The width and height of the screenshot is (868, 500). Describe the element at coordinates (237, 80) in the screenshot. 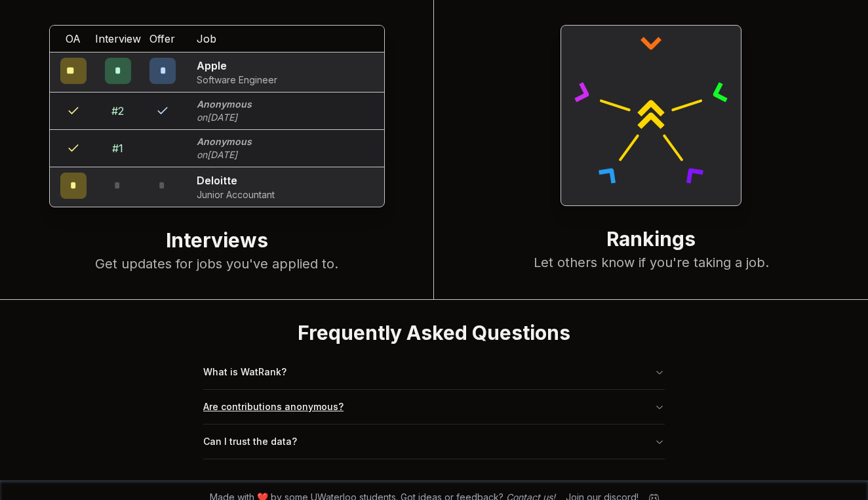

I see `p: Software Engineer` at that location.